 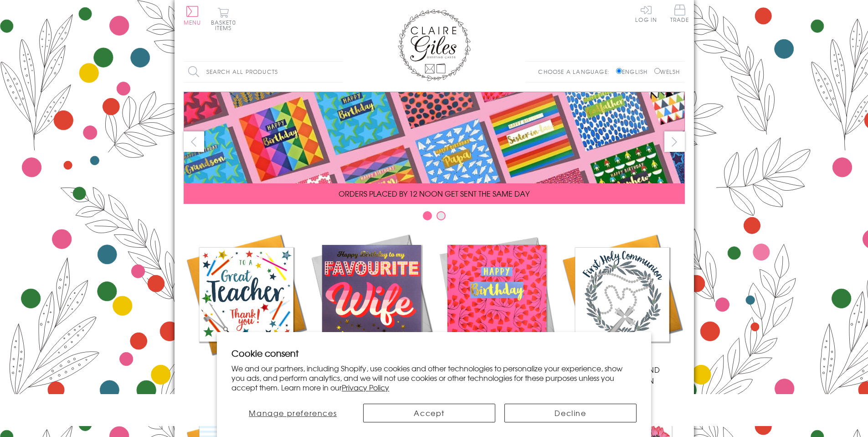 I want to click on a: Communion and Confirmation, so click(x=622, y=309).